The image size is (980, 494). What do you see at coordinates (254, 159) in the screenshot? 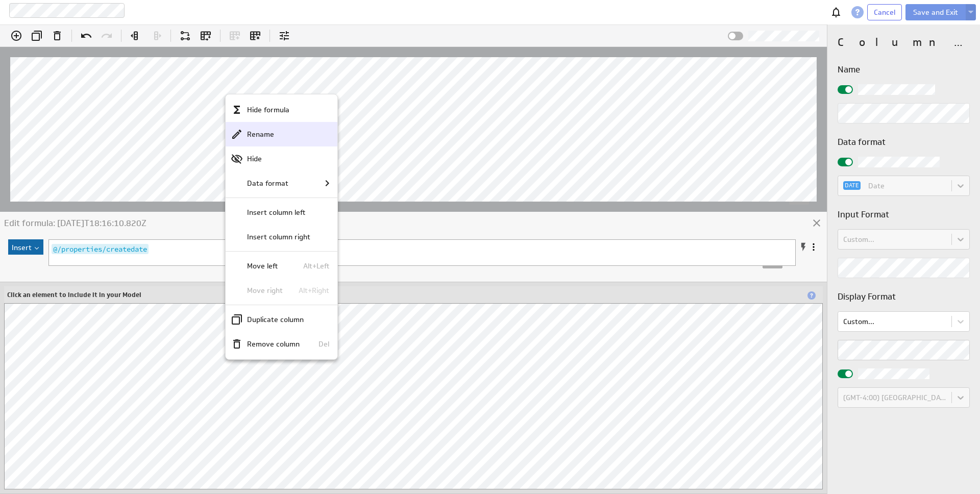
I see `p: Hide` at bounding box center [254, 159].